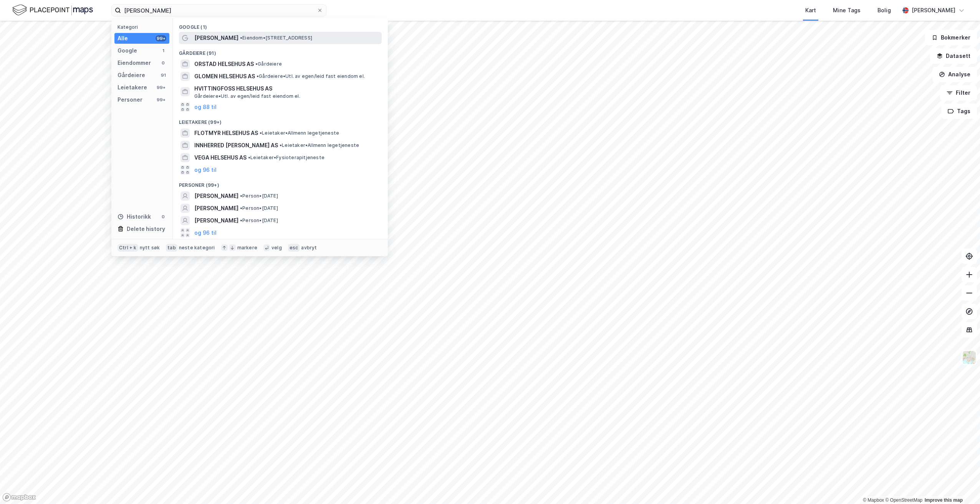 This screenshot has height=504, width=980. Describe the element at coordinates (163, 75) in the screenshot. I see `div: 91` at that location.